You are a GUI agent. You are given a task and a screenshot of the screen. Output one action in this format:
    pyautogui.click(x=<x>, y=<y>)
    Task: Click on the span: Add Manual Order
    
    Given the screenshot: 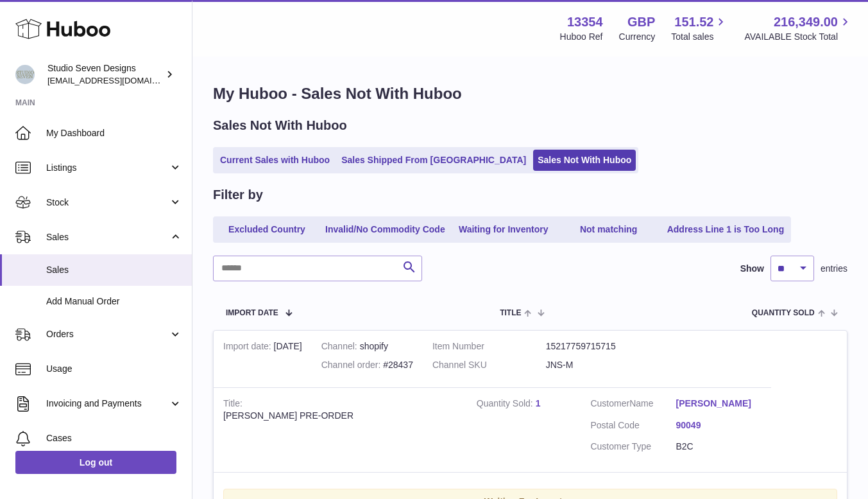 What is the action you would take?
    pyautogui.click(x=115, y=301)
    